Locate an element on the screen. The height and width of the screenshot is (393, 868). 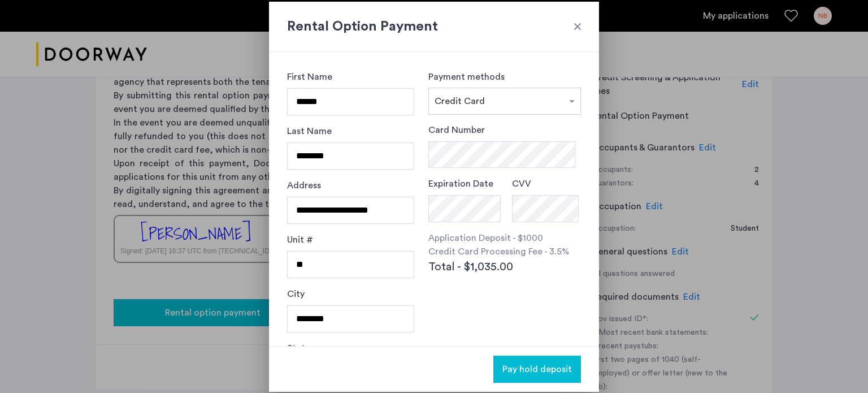
span: Credit Card is located at coordinates (460, 101).